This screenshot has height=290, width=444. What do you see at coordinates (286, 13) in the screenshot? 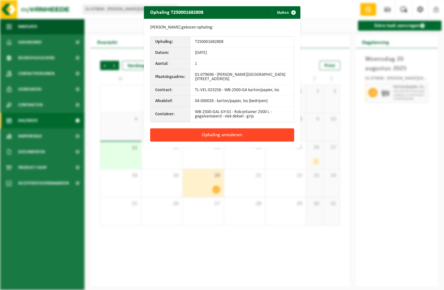
I see `button: Sluiten` at bounding box center [286, 13].